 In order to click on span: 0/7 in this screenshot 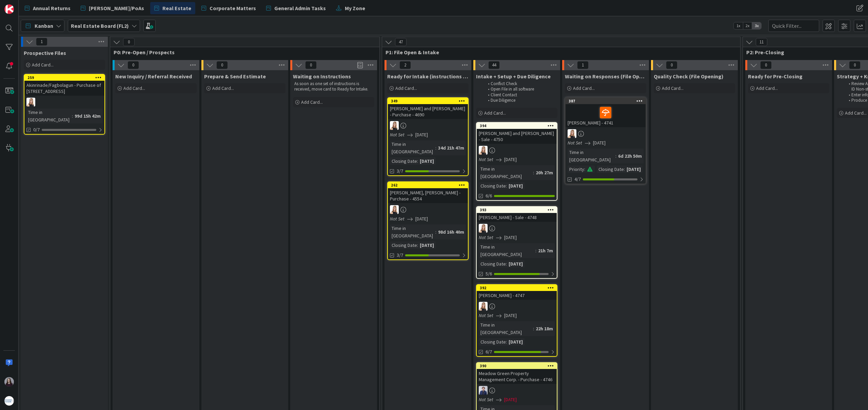, I will do `click(36, 130)`.